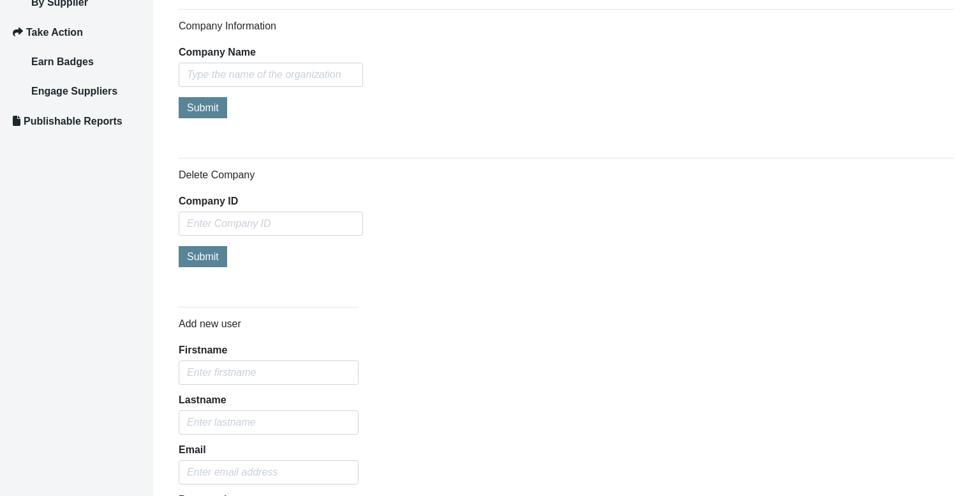  I want to click on label: Firstname, so click(203, 350).